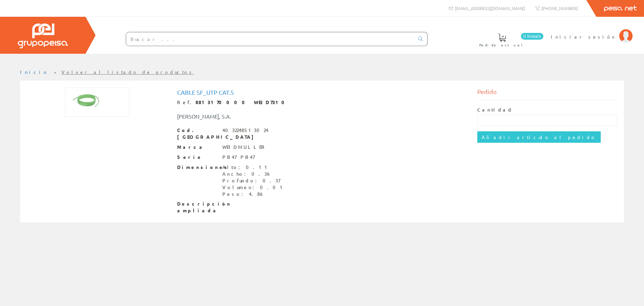  What do you see at coordinates (245, 147) in the screenshot?
I see `div: WEIDMULLER` at bounding box center [245, 147].